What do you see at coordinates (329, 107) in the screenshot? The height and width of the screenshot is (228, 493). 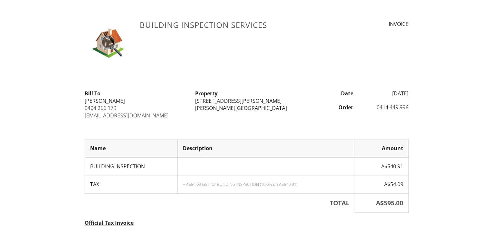 I see `div: Order` at bounding box center [329, 107].